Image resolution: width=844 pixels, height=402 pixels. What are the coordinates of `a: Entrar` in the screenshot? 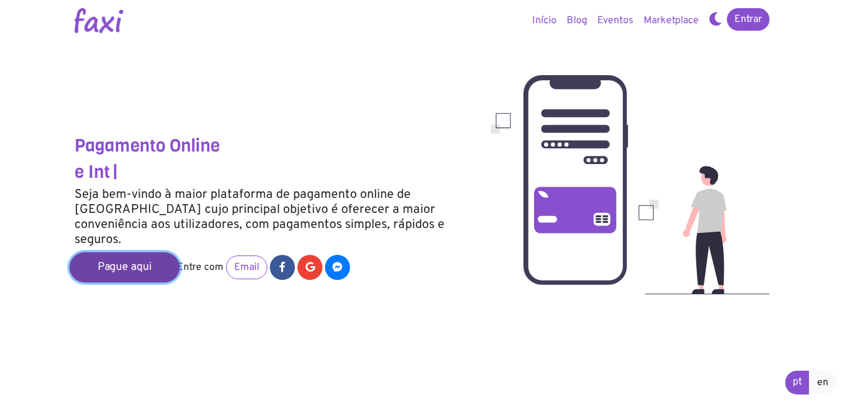 It's located at (748, 19).